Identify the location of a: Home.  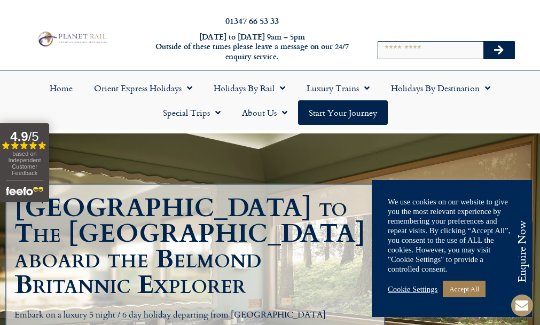
(61, 88).